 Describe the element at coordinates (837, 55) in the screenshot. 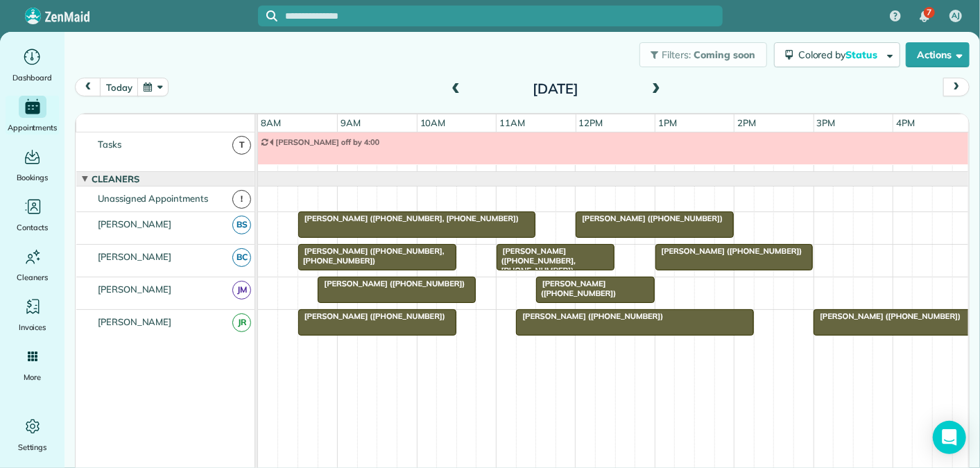

I see `button: Colored byStatus` at that location.